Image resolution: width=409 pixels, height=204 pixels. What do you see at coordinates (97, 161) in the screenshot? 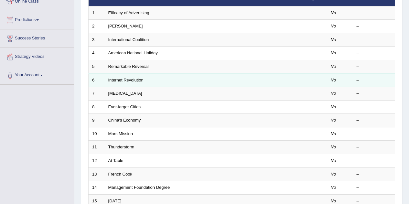
I see `td: 12` at bounding box center [97, 161].